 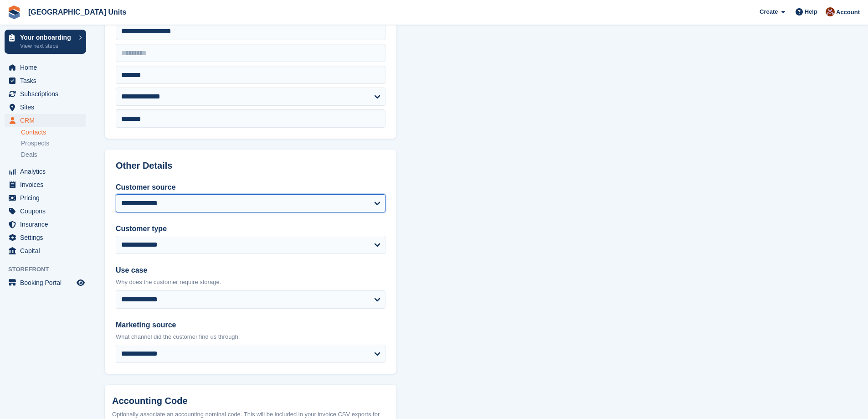 I want to click on img: Laura Clinnick, so click(x=831, y=12).